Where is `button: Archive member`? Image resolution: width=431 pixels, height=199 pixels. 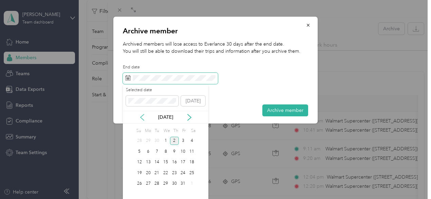 button: Archive member is located at coordinates (285, 110).